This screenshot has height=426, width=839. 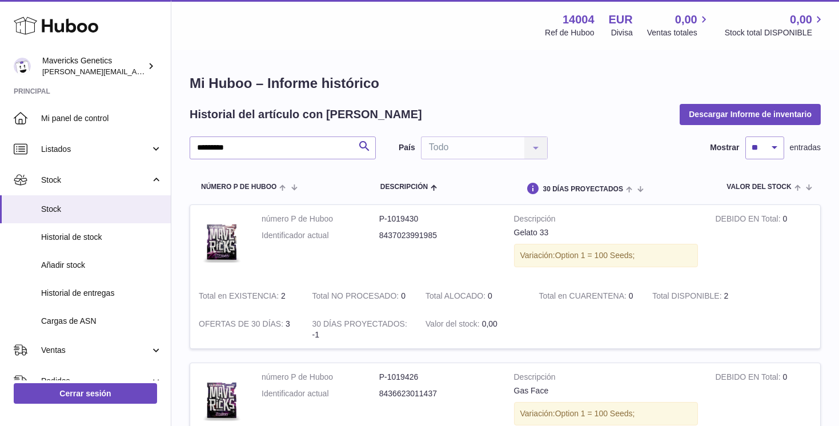 What do you see at coordinates (85, 393) in the screenshot?
I see `a: Cerrar sesión` at bounding box center [85, 393].